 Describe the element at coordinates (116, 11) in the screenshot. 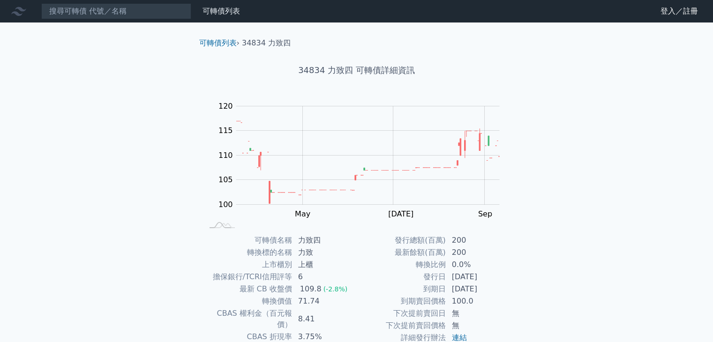

I see `input: 搜尋可轉債 代號／名稱` at that location.